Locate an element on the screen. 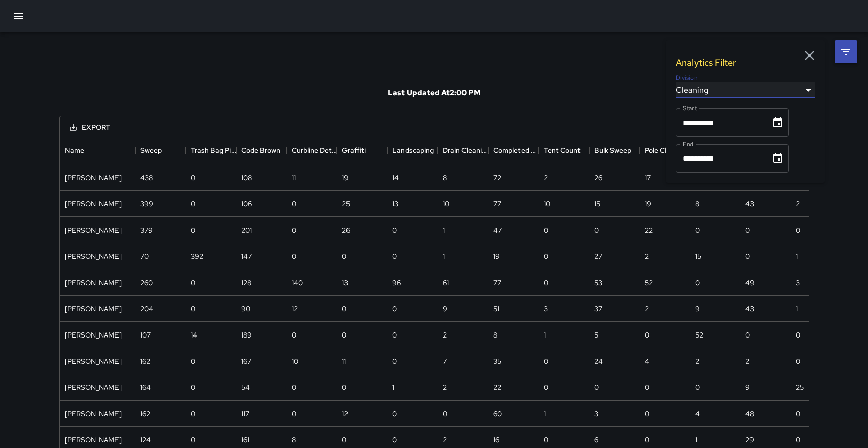  div: 43 is located at coordinates (750, 309).